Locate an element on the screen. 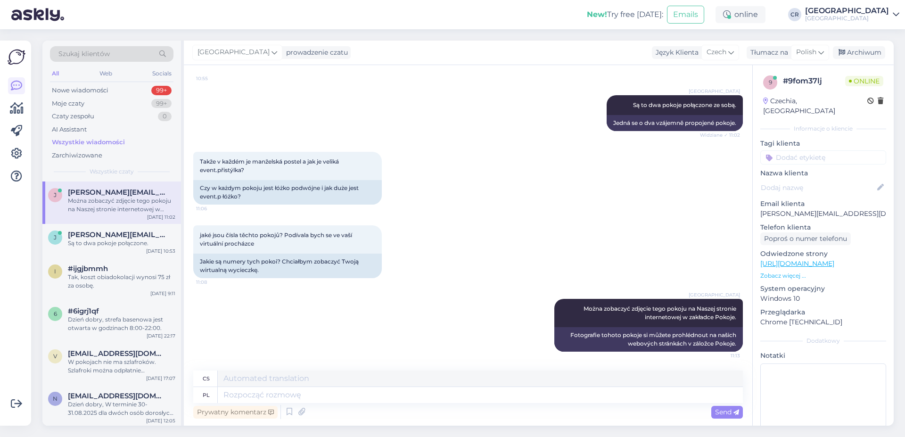  span: Można zobaczyć zdjęcie tego pokoju na Naszej stronie internetowej w zakładce Pokoje. is located at coordinates (661, 313).